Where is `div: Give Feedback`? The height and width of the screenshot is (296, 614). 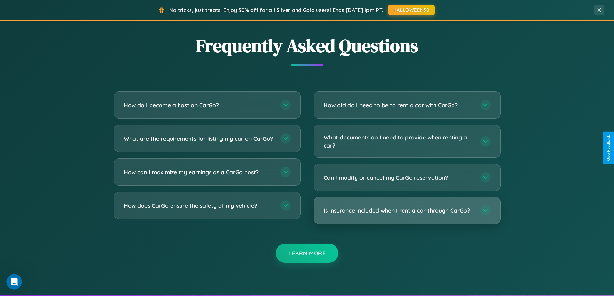
div: Give Feedback is located at coordinates (609, 148).